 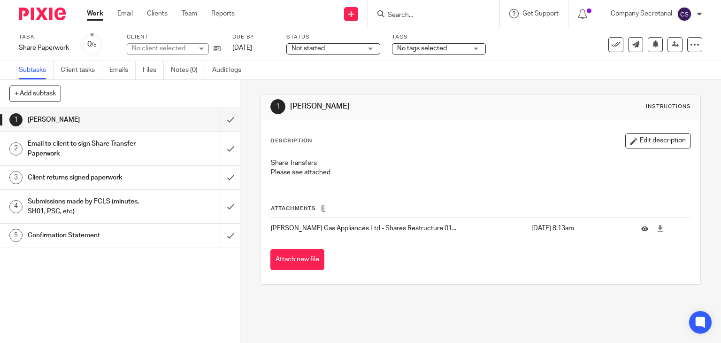 I want to click on label: Due by, so click(x=254, y=37).